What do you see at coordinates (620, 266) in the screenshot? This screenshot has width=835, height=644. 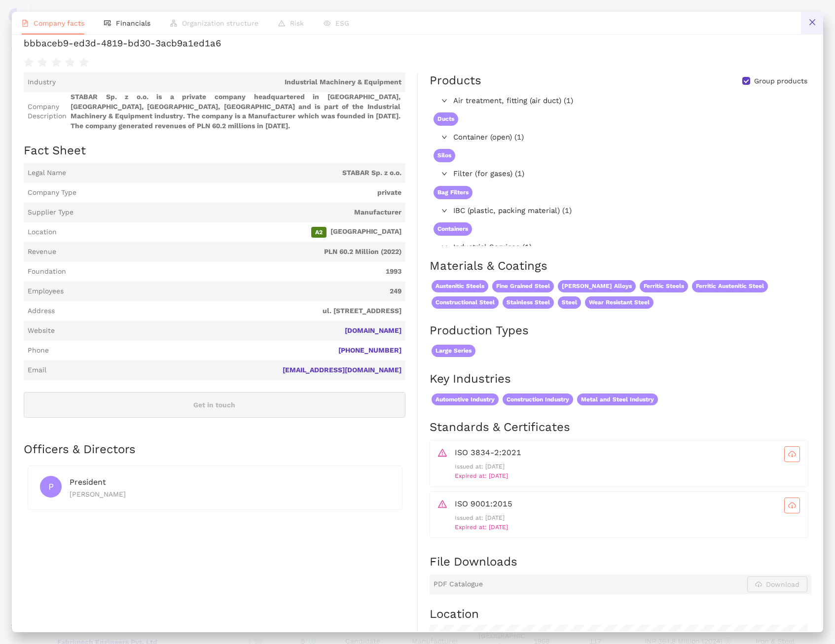 I see `h2: Materials & Coatings` at bounding box center [620, 266].